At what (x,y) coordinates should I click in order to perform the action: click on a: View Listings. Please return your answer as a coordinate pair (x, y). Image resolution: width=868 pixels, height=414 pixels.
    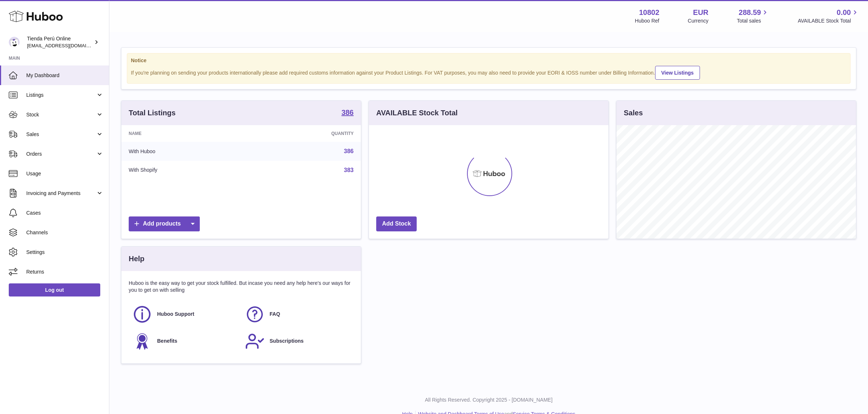
    Looking at the image, I should click on (677, 73).